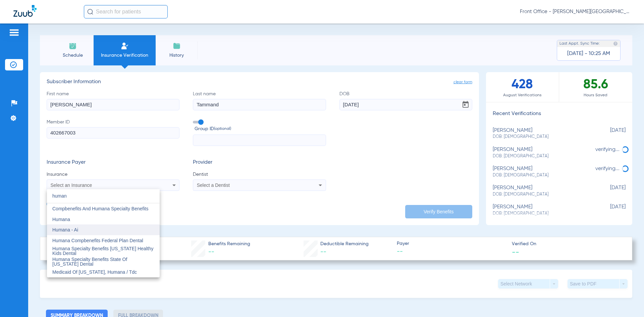 This screenshot has height=317, width=644. I want to click on span: Humana Compbenefits Federal Plan Dental, so click(97, 240).